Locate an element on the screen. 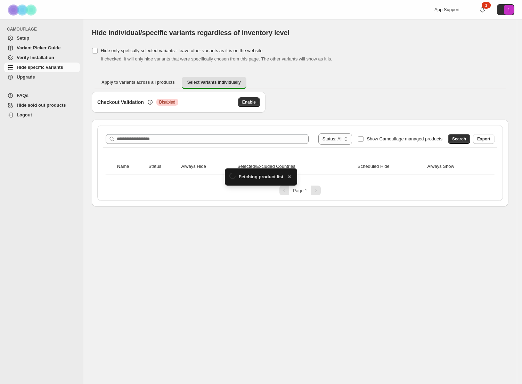 The width and height of the screenshot is (522, 384). h3: Checkout Validation is located at coordinates (120, 102).